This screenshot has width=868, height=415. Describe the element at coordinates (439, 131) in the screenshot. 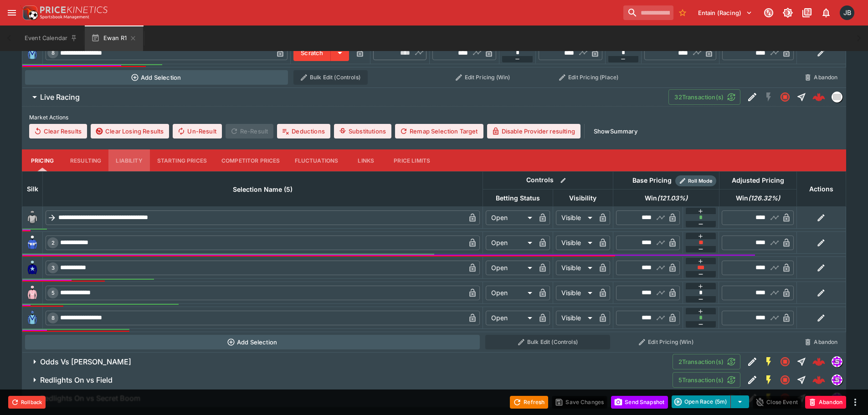

I see `button: Remap Selection Target` at that location.